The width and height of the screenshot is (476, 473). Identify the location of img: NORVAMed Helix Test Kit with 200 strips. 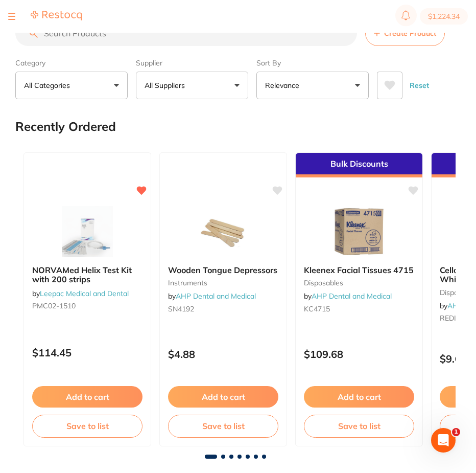
(87, 232).